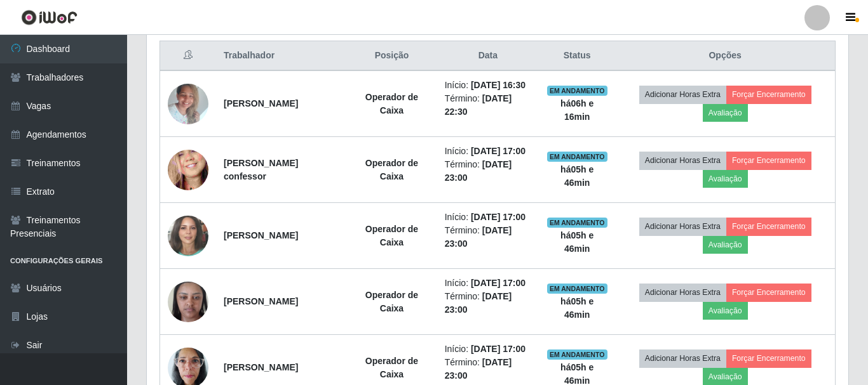 This screenshot has height=385, width=868. What do you see at coordinates (49, 18) in the screenshot?
I see `img: CoreUI Logo` at bounding box center [49, 18].